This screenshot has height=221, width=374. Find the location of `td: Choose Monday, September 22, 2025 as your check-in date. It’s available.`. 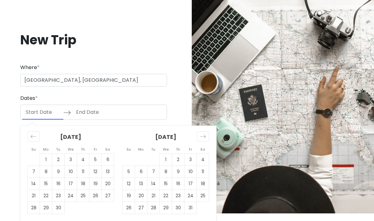

td: Choose Monday, September 22, 2025 as your check-in date. It’s available. is located at coordinates (46, 196).